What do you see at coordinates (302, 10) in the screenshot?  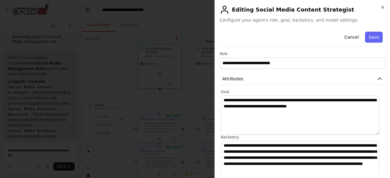 I see `h2: Editing Social Media Content Strategist` at bounding box center [302, 10].